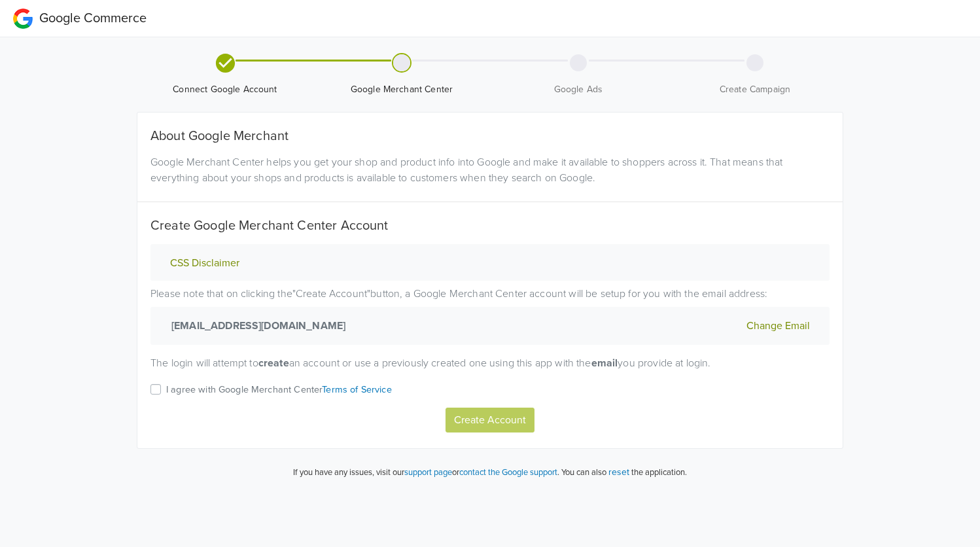 This screenshot has width=980, height=547. Describe the element at coordinates (278, 390) in the screenshot. I see `p: I agree with Google Merchant Center` at that location.